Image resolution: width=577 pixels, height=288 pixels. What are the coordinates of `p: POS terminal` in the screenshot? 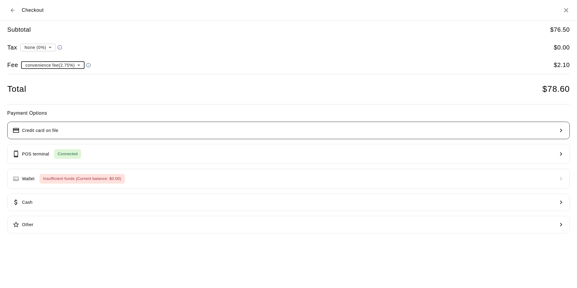 It's located at (36, 154).